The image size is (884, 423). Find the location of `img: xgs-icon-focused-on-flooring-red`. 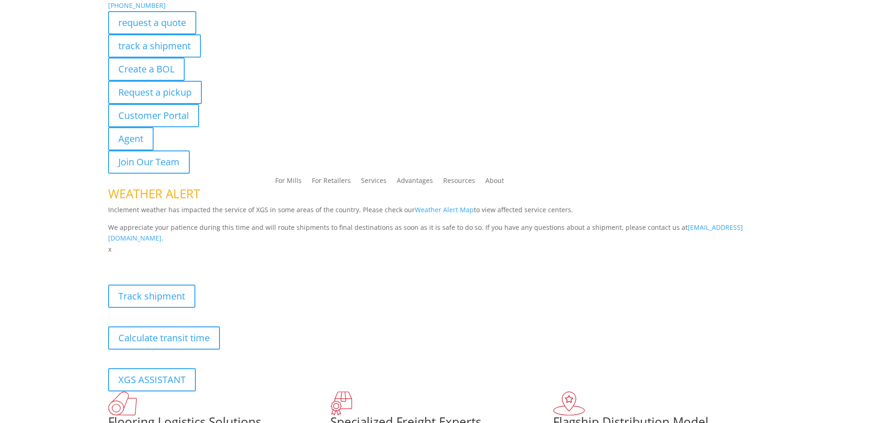

img: xgs-icon-focused-on-flooring-red is located at coordinates (341, 403).